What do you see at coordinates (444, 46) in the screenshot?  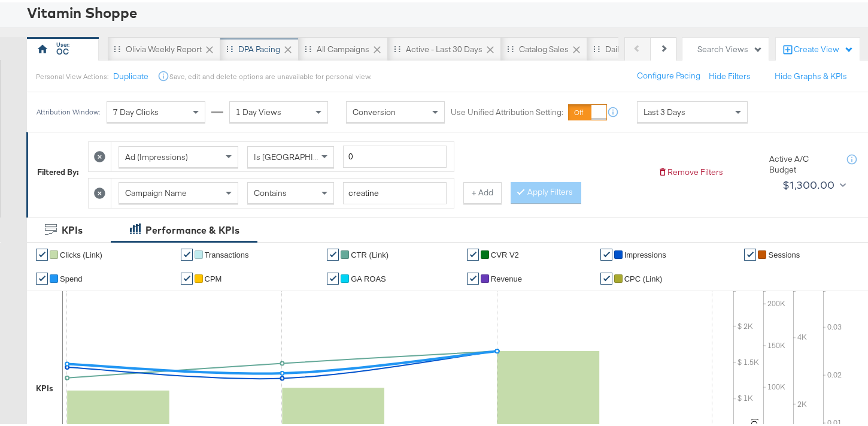 I see `div: Active - Last 30 Days` at bounding box center [444, 46].